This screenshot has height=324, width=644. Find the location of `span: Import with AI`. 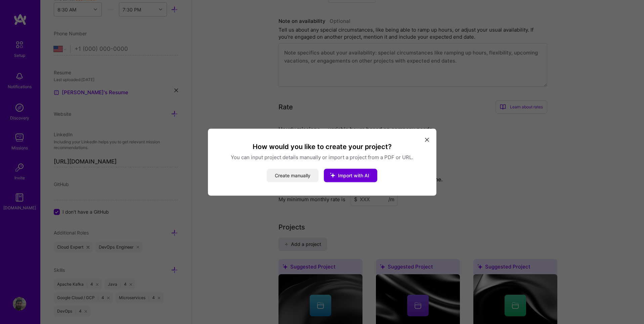

span: Import with AI is located at coordinates (353, 175).